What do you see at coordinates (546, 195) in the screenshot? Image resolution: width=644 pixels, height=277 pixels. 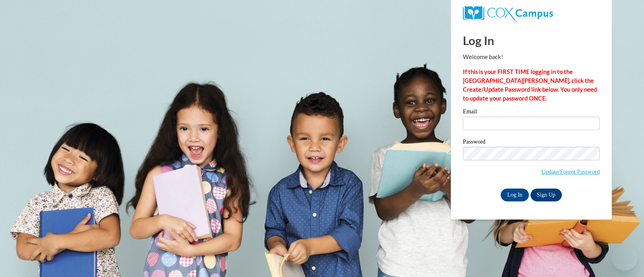 I see `a: Sign Up` at bounding box center [546, 195].